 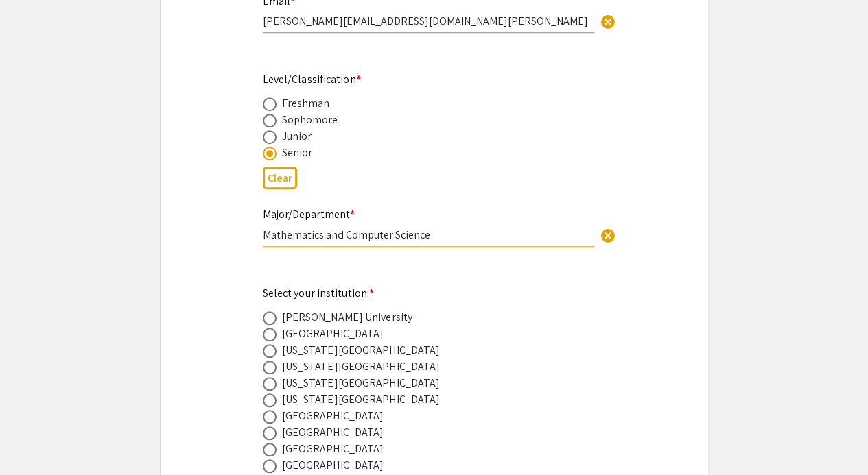 I want to click on mat-label: Level/Classification, so click(x=312, y=79).